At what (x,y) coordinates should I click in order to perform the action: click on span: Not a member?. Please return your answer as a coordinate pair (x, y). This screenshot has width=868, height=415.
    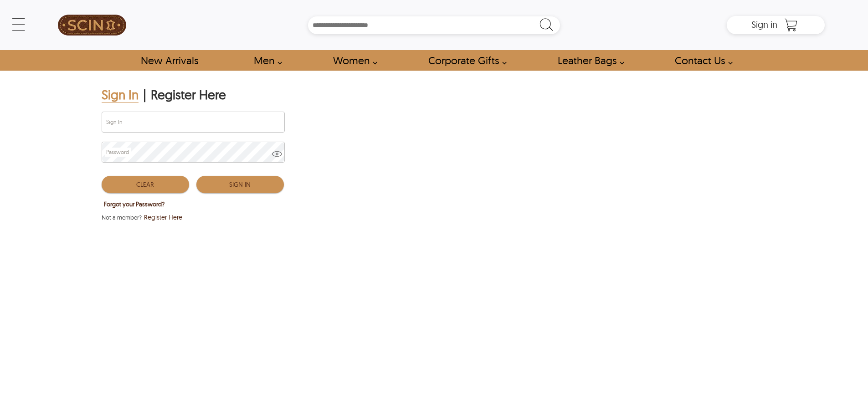
    Looking at the image, I should click on (122, 217).